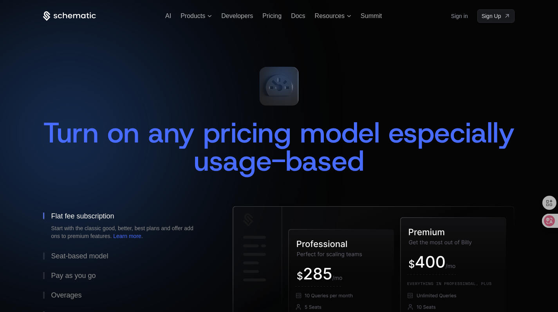  Describe the element at coordinates (73, 276) in the screenshot. I see `div: Pay as you go` at that location.